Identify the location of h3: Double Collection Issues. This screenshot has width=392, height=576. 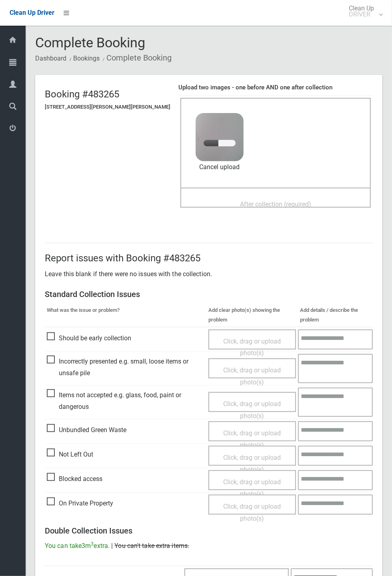
(209, 531).